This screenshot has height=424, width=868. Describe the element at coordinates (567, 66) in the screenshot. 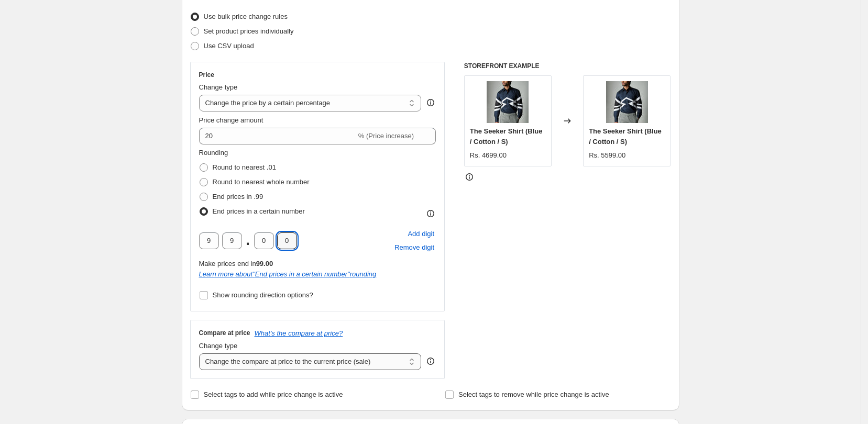

I see `h6: STOREFRONT EXAMPLE` at that location.